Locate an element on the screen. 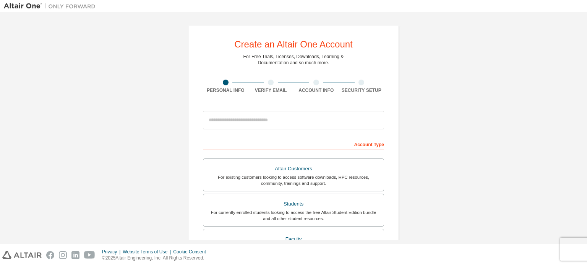 The height and width of the screenshot is (266, 587). img: youtube.svg is located at coordinates (89, 255).